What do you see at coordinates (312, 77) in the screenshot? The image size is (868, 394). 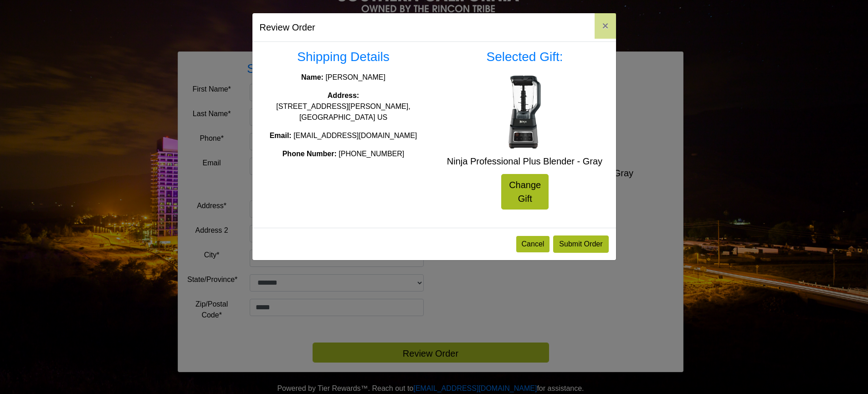 I see `strong: Name:` at bounding box center [312, 77].